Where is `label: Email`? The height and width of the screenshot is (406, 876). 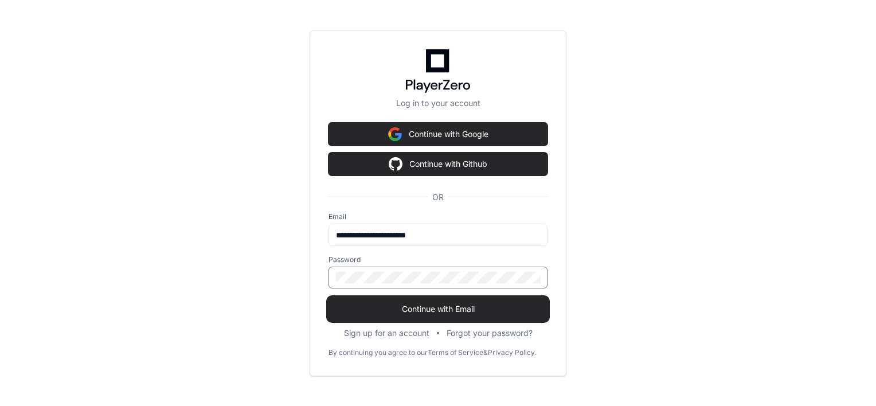 label: Email is located at coordinates (438, 217).